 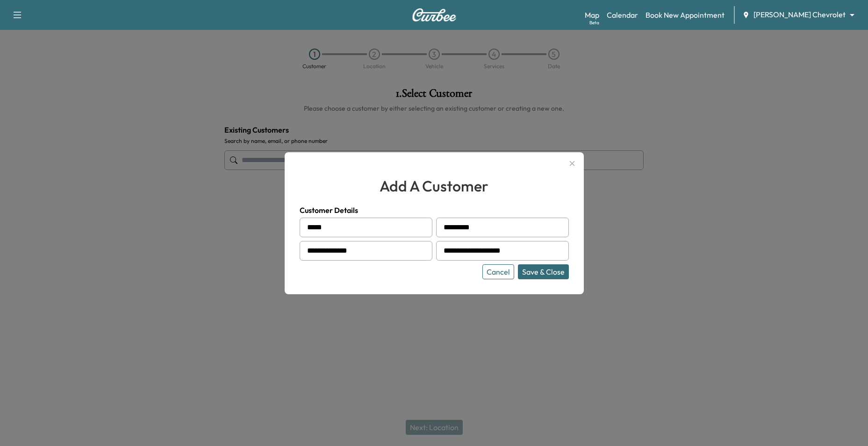 I want to click on h2: add a customer, so click(x=434, y=186).